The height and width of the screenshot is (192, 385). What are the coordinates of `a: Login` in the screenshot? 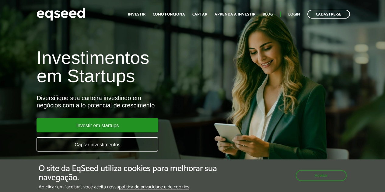 It's located at (294, 14).